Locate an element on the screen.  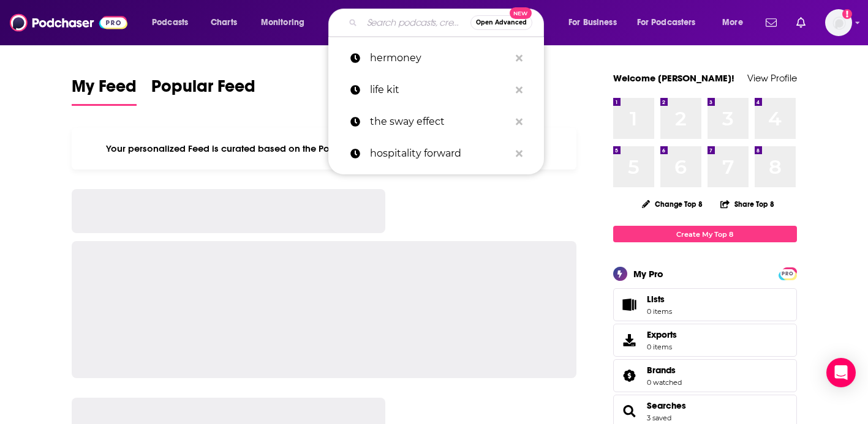
a: hermoney is located at coordinates (436, 58).